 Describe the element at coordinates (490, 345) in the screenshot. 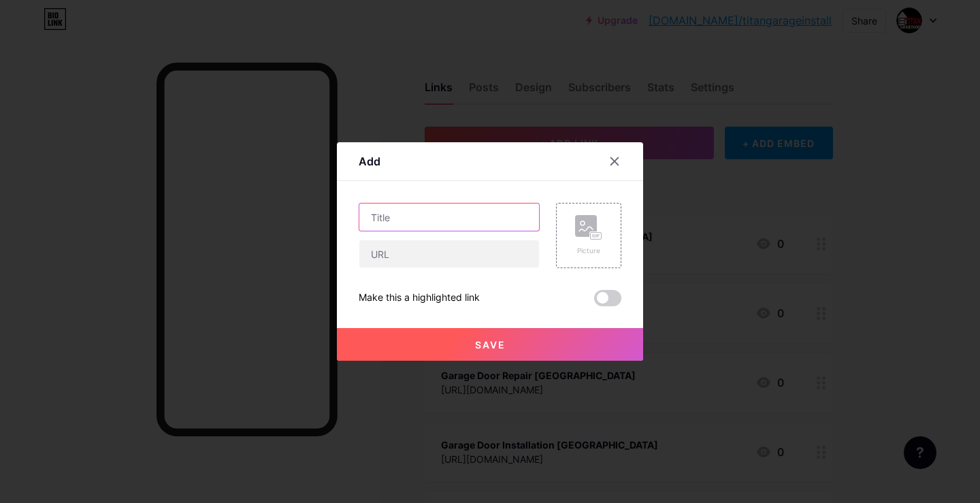

I see `span: Save` at that location.